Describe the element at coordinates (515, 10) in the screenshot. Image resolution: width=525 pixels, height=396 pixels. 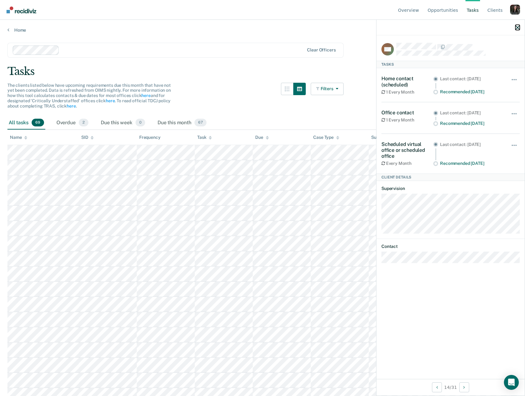
I see `button: Profile dropdown button` at that location.